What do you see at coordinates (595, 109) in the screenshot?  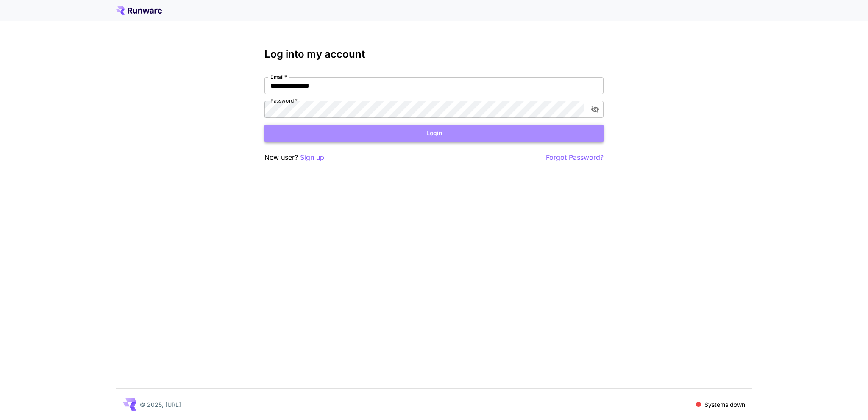 I see `button: toggle password visibility` at bounding box center [595, 109].